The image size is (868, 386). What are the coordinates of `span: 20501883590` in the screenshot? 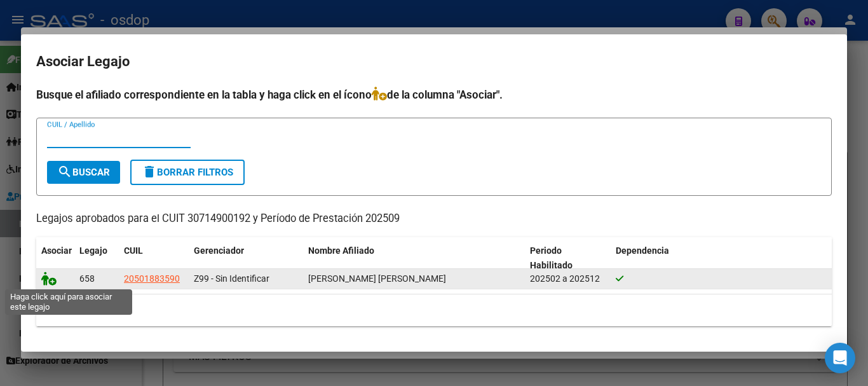 It's located at (152, 279).